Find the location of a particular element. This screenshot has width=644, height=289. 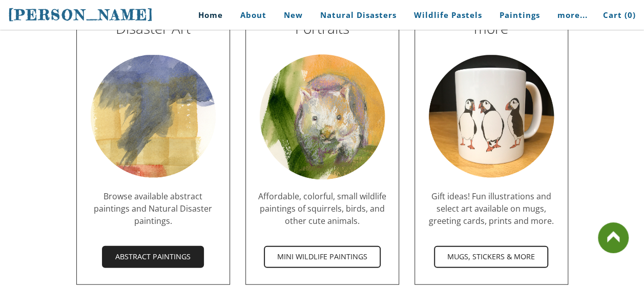

a: more... is located at coordinates (572, 15).